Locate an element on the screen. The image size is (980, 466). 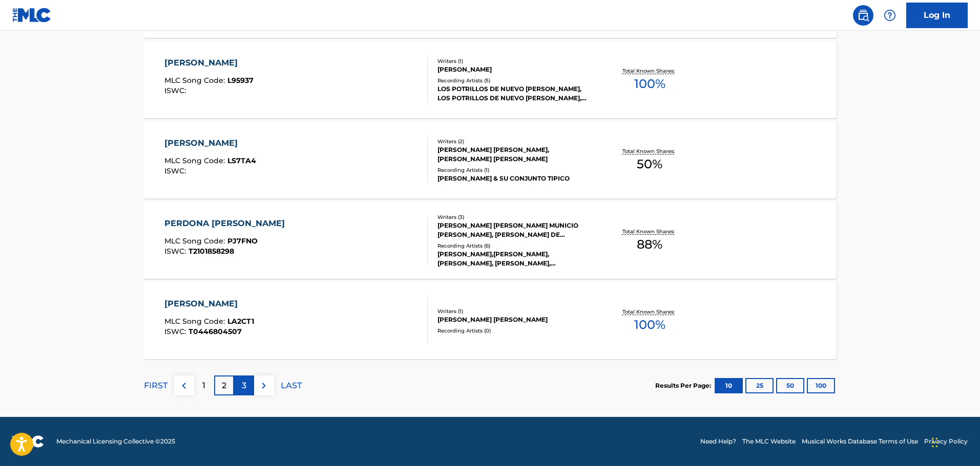
p: 3 is located at coordinates (244, 386).